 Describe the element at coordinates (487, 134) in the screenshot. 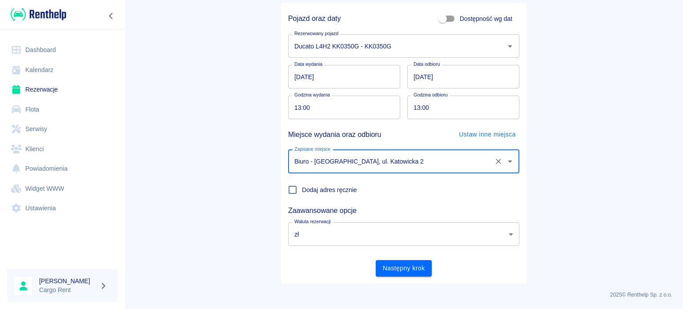

I see `button: Ustaw inne miejsca` at that location.